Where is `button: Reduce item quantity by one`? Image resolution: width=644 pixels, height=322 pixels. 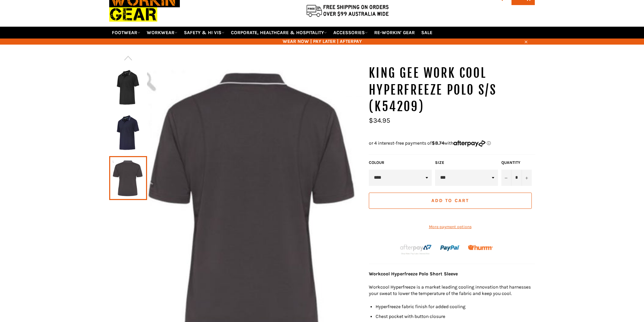 button: Reduce item quantity by one is located at coordinates (506, 178).